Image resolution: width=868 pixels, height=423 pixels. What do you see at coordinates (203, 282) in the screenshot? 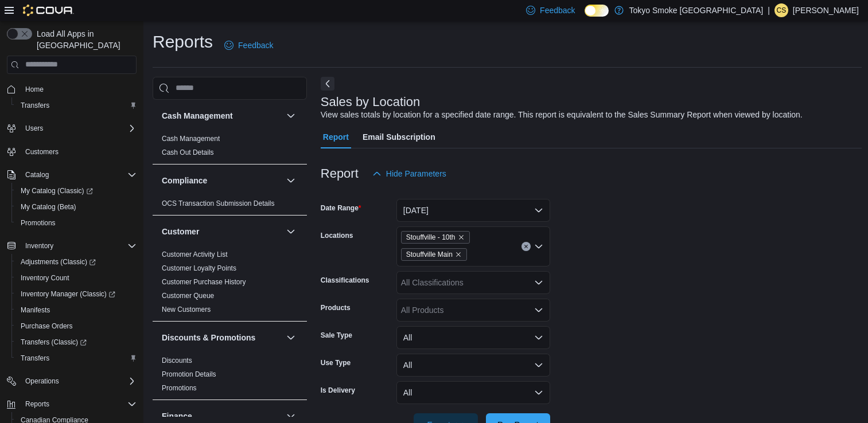
I see `a: Customer Purchase History` at bounding box center [203, 282].